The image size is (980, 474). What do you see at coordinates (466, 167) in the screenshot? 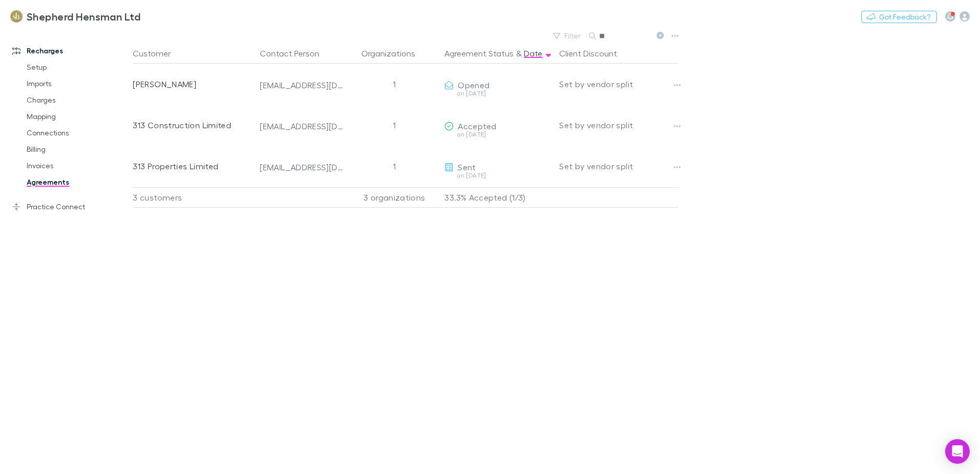
I see `span: Sent` at bounding box center [466, 167].